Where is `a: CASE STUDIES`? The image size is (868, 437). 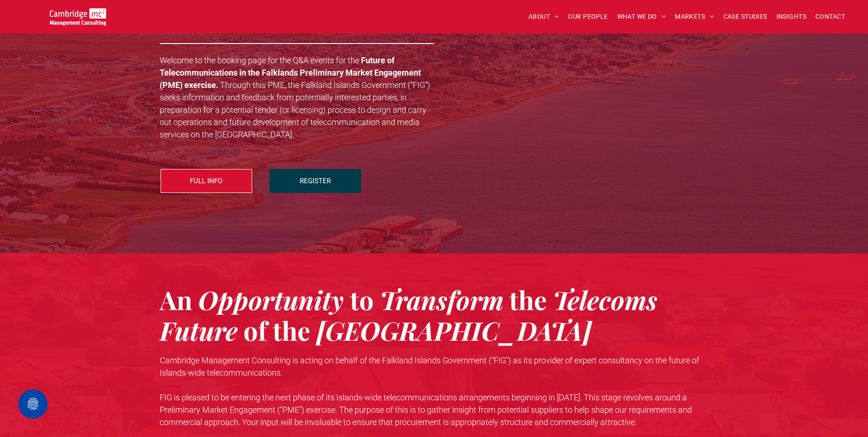 a: CASE STUDIES is located at coordinates (745, 17).